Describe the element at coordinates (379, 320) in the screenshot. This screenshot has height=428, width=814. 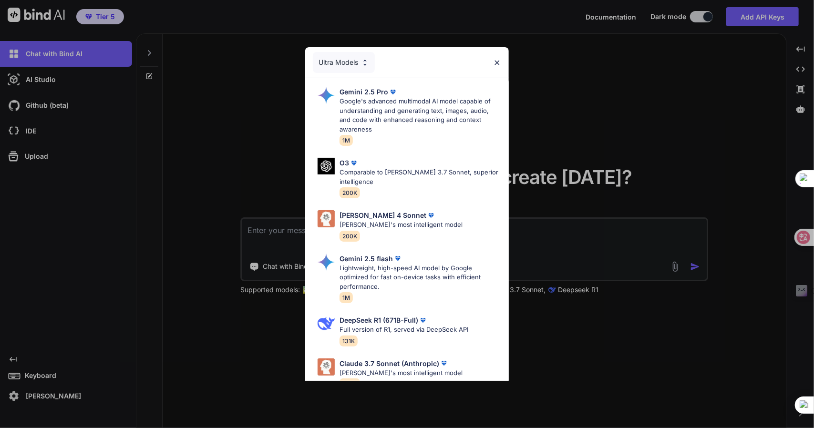
I see `p: DeepSeek R1 (671B-Full)` at that location.